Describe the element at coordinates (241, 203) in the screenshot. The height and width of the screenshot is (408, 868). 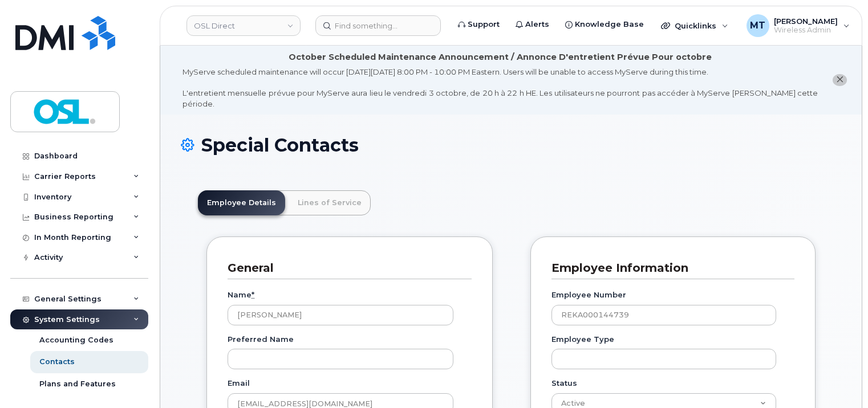
I see `a: Employee Details` at that location.